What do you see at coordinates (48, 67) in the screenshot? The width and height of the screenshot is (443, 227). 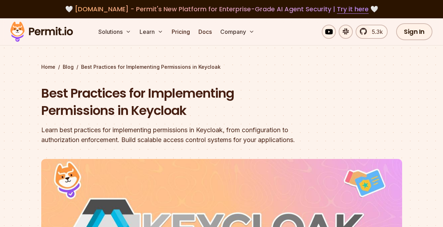 I see `a: Home` at bounding box center [48, 67].